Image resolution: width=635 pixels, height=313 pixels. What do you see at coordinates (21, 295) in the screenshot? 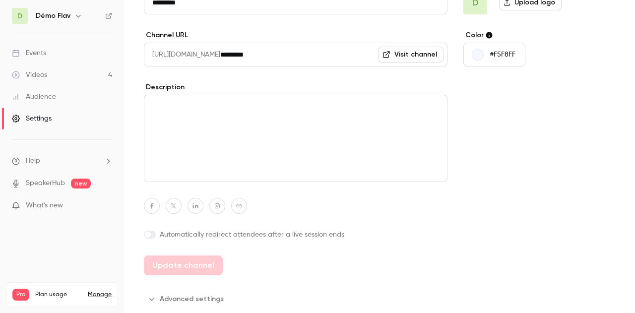
I see `span: Pro` at bounding box center [21, 295].